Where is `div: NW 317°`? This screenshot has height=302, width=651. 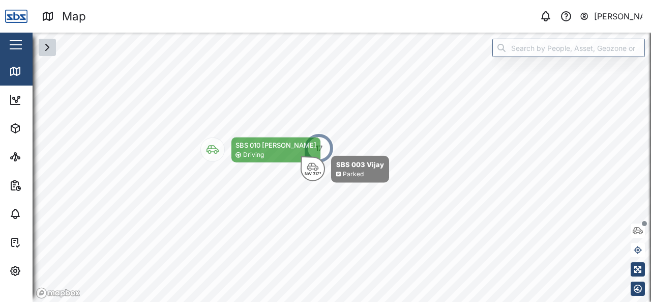
div: NW 317° is located at coordinates (313, 174).